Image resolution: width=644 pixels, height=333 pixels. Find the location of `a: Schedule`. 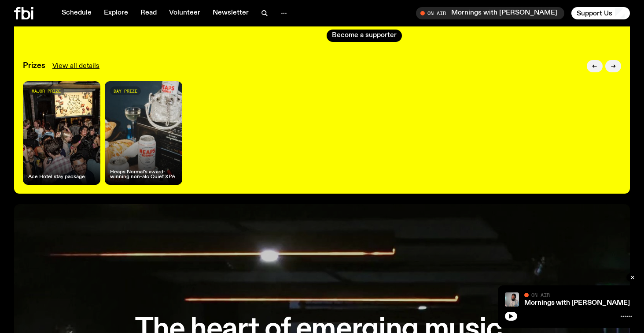

a: Schedule is located at coordinates (77, 13).